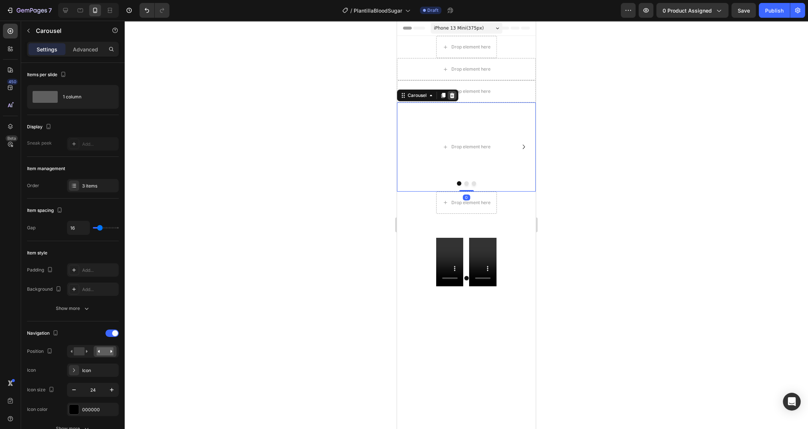 The image size is (808, 429). Describe the element at coordinates (127, 126) in the screenshot. I see `button: Carousel Next Arrow` at that location.